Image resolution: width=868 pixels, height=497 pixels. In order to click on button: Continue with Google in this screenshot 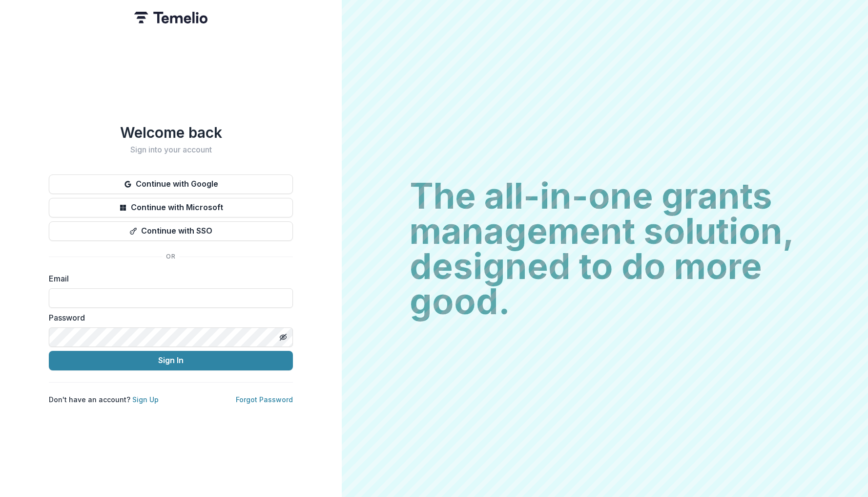, I will do `click(171, 184)`.